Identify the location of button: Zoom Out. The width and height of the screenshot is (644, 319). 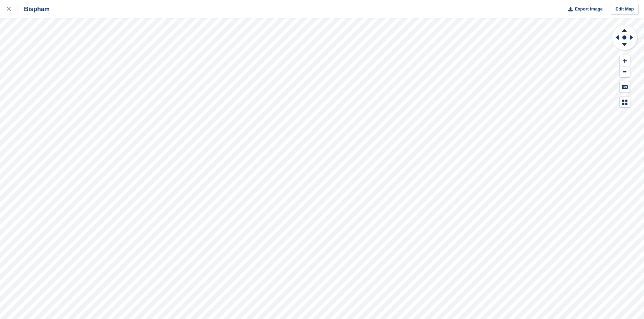
(624, 72).